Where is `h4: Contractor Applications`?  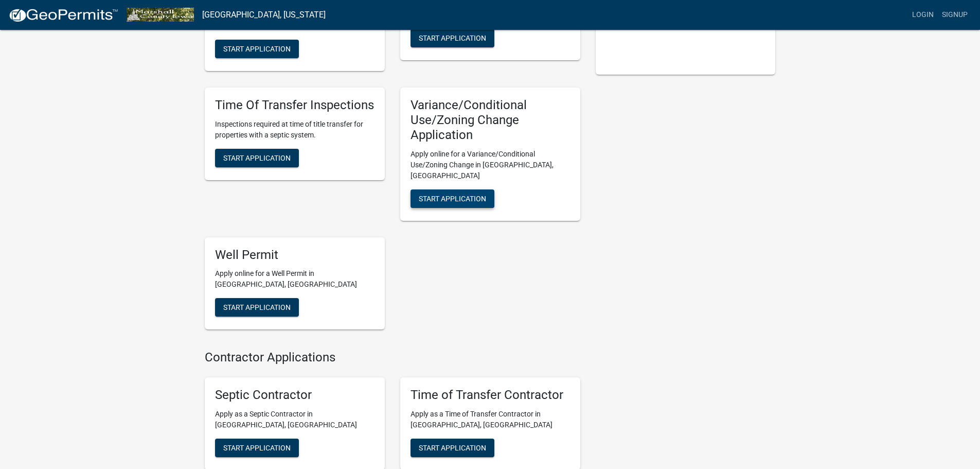
h4: Contractor Applications is located at coordinates (393, 357).